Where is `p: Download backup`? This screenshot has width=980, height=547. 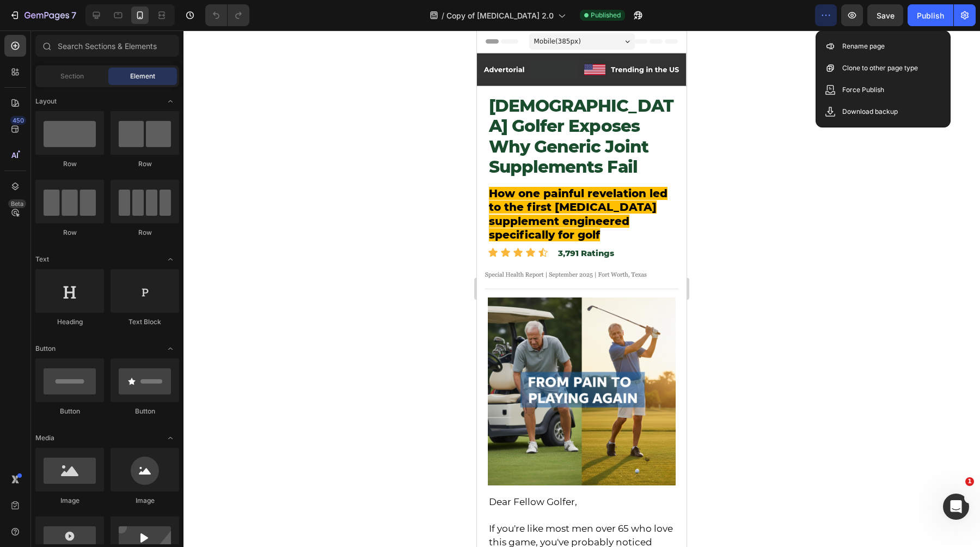
p: Download backup is located at coordinates (870, 112).